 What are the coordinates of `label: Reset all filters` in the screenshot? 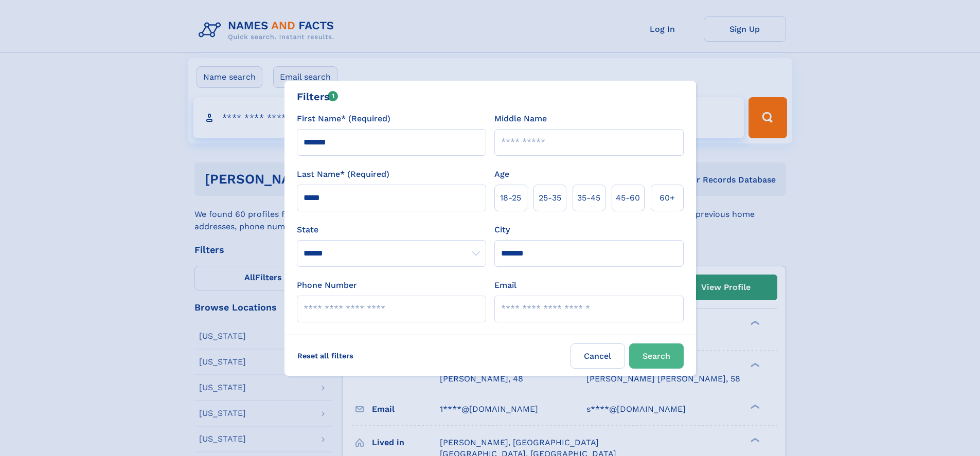 It's located at (325, 356).